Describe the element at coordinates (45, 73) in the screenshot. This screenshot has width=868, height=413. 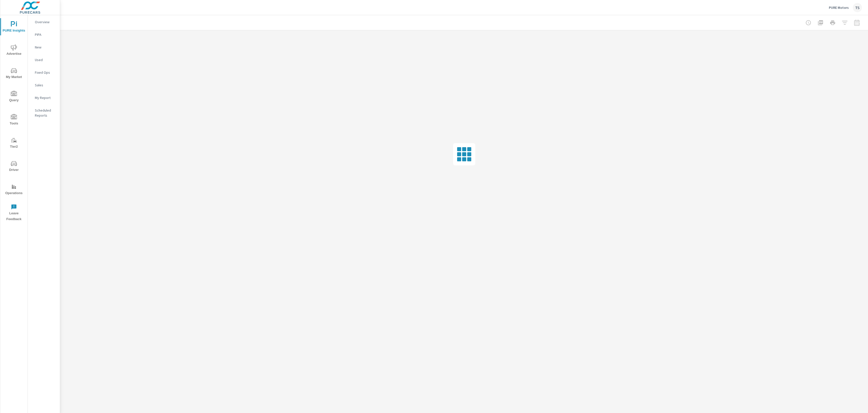
I see `p: Fixed Ops` at that location.